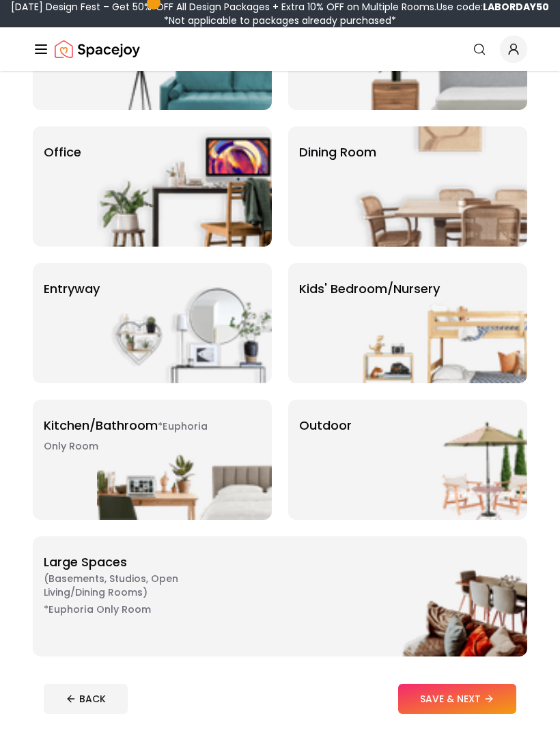 This screenshot has width=560, height=733. I want to click on p: Kitchen/Bathroom, so click(129, 436).